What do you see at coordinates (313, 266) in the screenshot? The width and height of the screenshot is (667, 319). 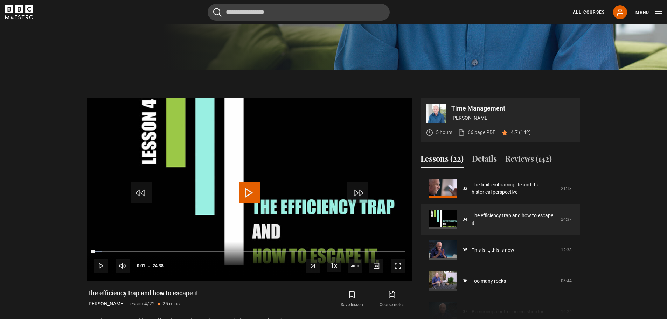 I see `button: Next Lesson` at bounding box center [313, 266].